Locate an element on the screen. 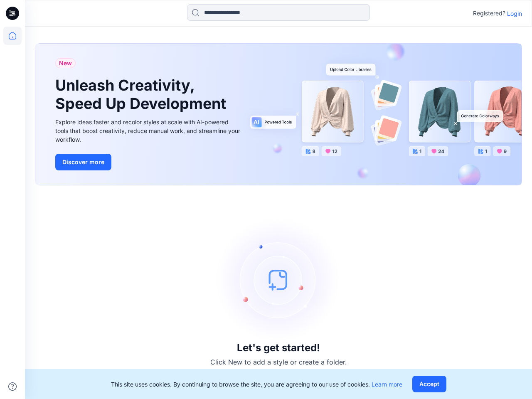  button: Accept is located at coordinates (429, 384).